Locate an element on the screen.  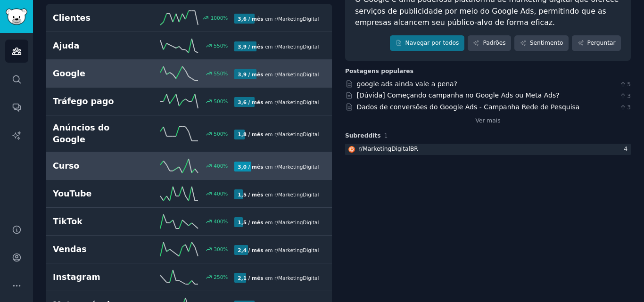
font: Navegar por todos is located at coordinates (433, 43).